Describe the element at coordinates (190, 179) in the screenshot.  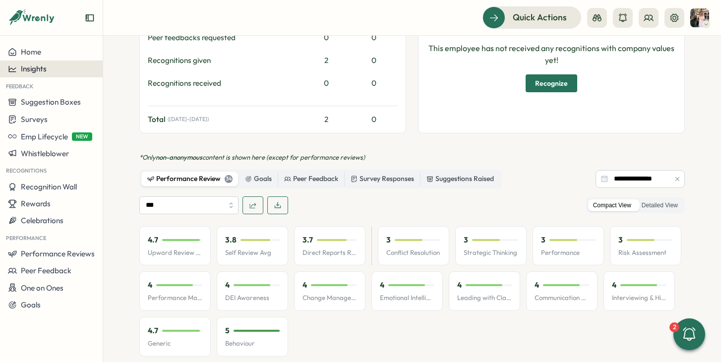
I see `div: Performance Review` at that location.